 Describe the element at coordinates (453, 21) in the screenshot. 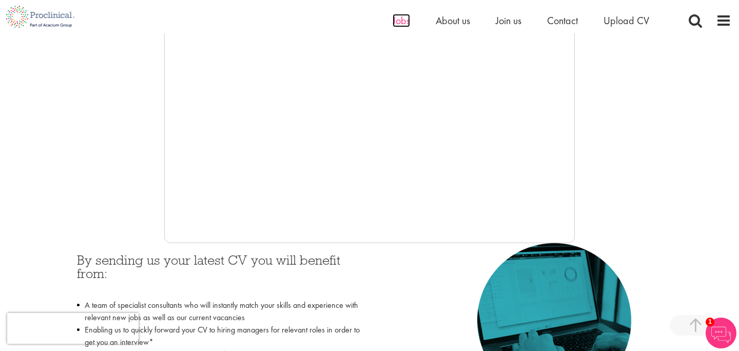

I see `a: About us` at that location.